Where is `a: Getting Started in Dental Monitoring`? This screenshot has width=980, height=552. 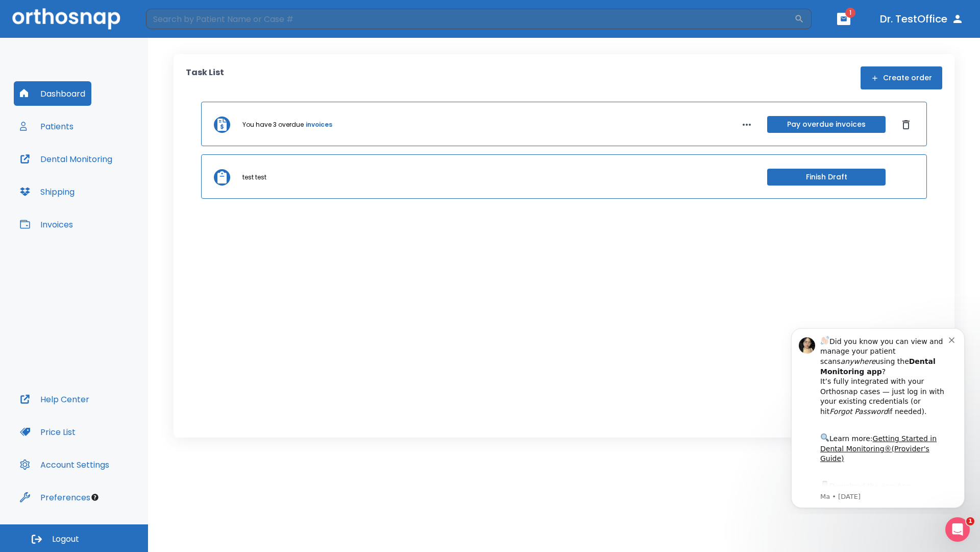
a: Getting Started in Dental Monitoring is located at coordinates (102, 125).